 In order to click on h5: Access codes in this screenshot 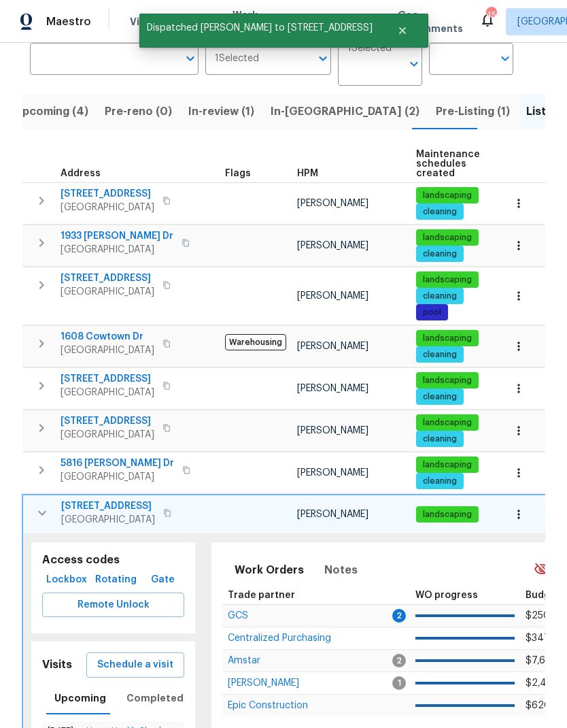, I will do `click(113, 560)`.